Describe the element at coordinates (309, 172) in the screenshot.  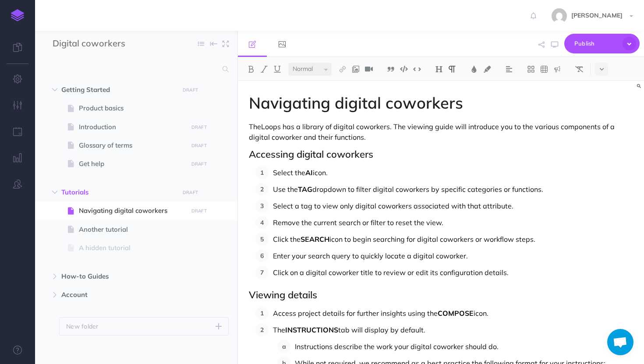
I see `strong: AI` at that location.